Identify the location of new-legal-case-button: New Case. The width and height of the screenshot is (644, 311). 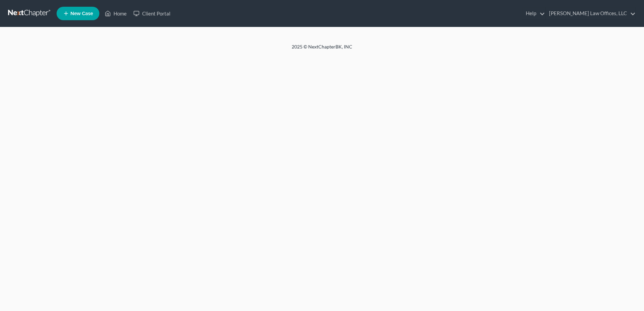
(78, 14).